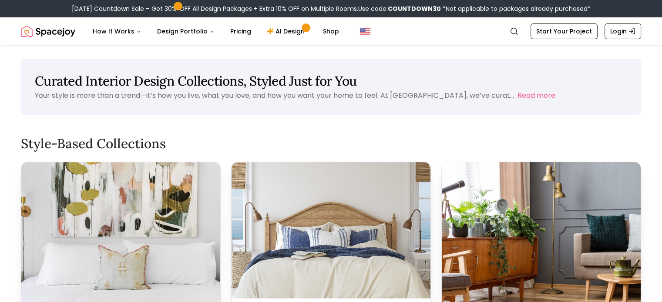 The width and height of the screenshot is (662, 302). What do you see at coordinates (516, 9) in the screenshot?
I see `span: *Not applicable to packages already purchased*` at bounding box center [516, 9].